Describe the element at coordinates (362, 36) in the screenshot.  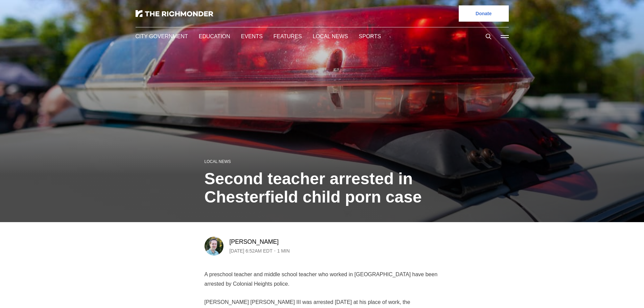
I see `a: Sports` at that location.